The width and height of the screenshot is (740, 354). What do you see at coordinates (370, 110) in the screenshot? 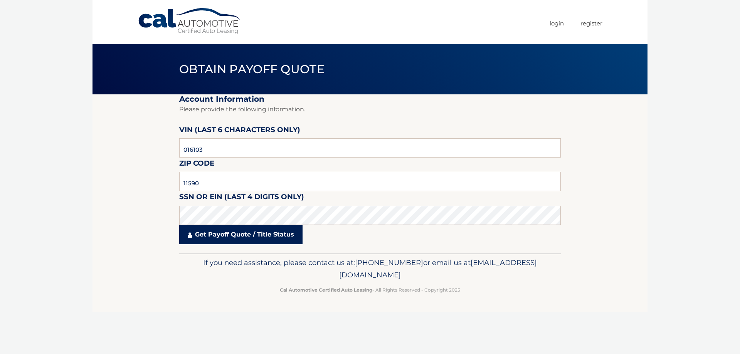
I see `p: Please provide the following information.` at bounding box center [370, 110].